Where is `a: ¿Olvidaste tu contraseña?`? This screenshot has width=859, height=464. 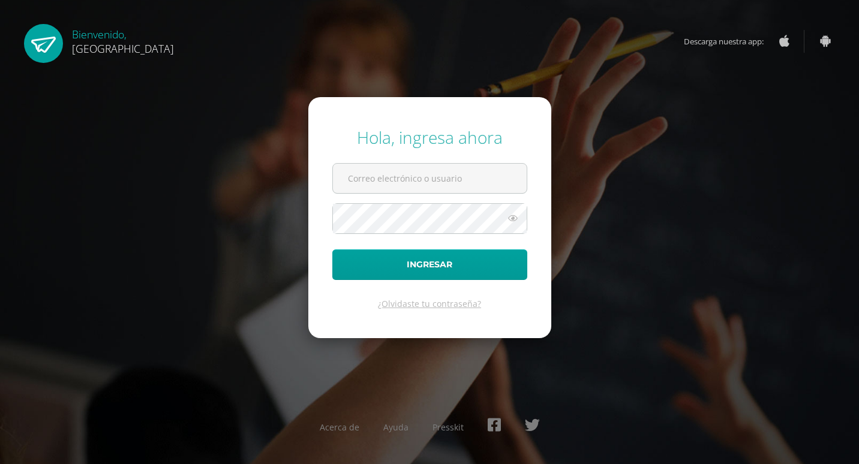 a: ¿Olvidaste tu contraseña? is located at coordinates (429, 304).